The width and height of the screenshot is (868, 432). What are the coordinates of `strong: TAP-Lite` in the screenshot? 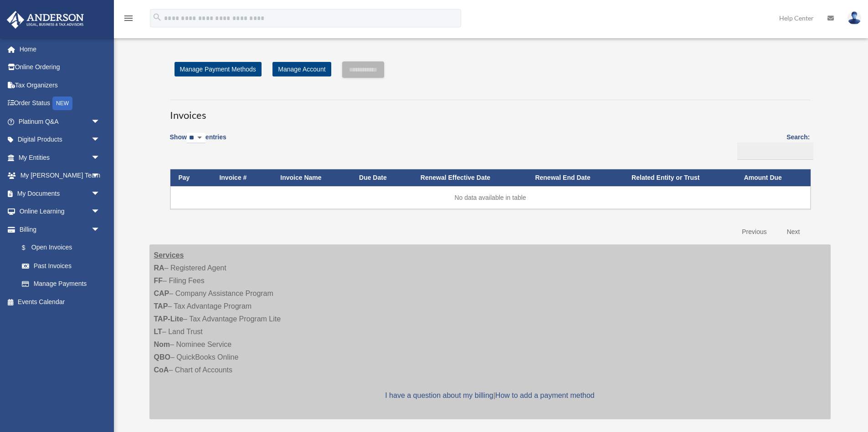 It's located at (169, 319).